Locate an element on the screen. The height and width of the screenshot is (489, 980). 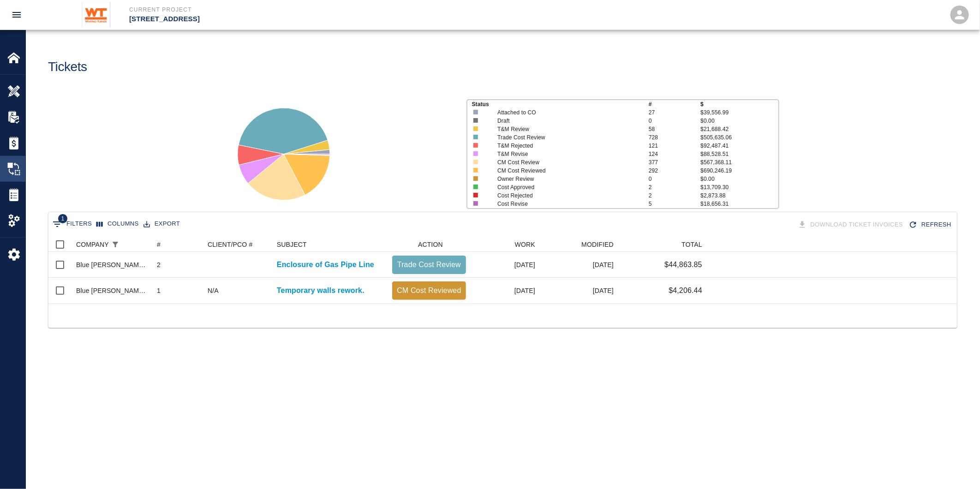
div: 2 is located at coordinates (159, 265).